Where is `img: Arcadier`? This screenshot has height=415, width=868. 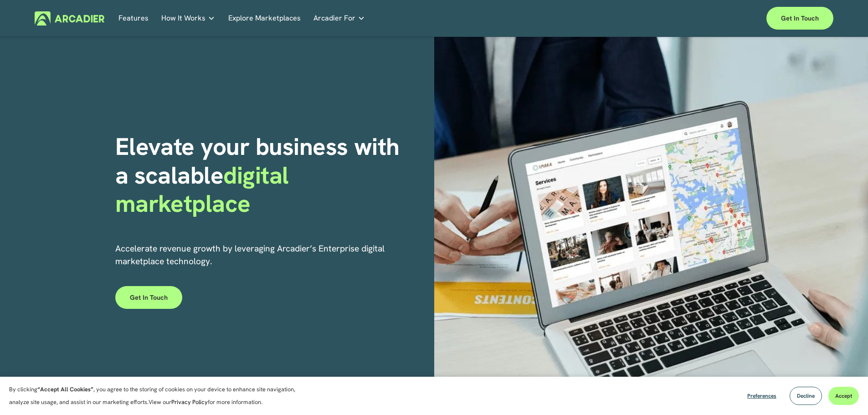
img: Arcadier is located at coordinates (69, 18).